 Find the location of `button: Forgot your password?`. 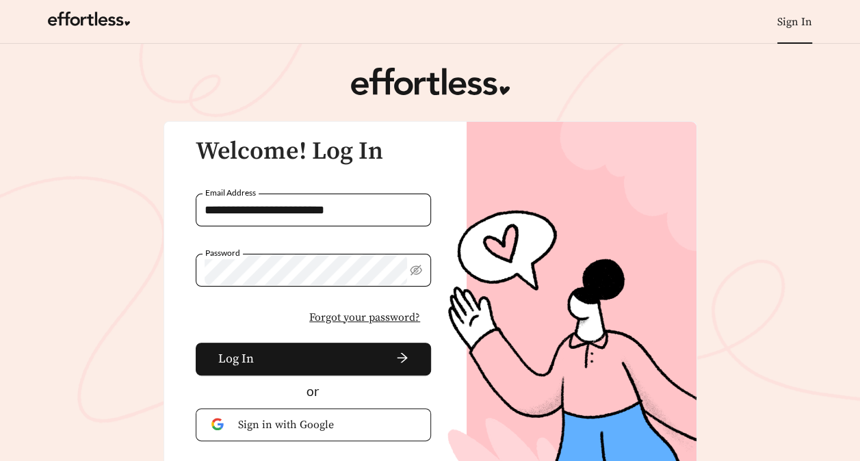

button: Forgot your password? is located at coordinates (365, 317).